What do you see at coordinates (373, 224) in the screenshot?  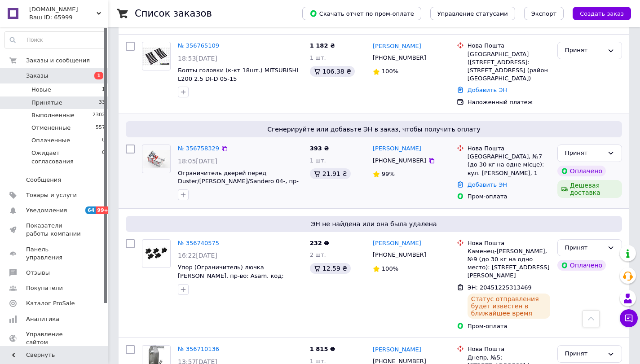 I see `span: ЭН не найдена или она была удалена` at bounding box center [373, 224].